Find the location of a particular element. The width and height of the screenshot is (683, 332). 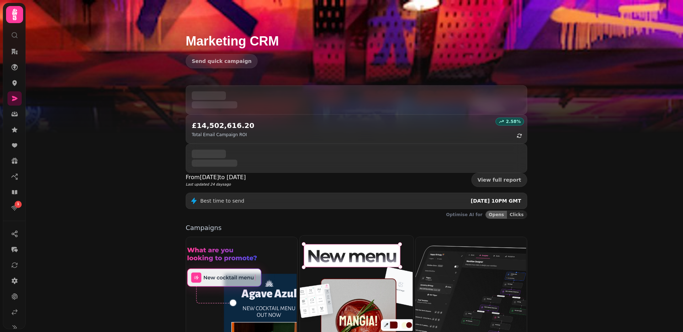

p: Campaigns is located at coordinates (357, 228).